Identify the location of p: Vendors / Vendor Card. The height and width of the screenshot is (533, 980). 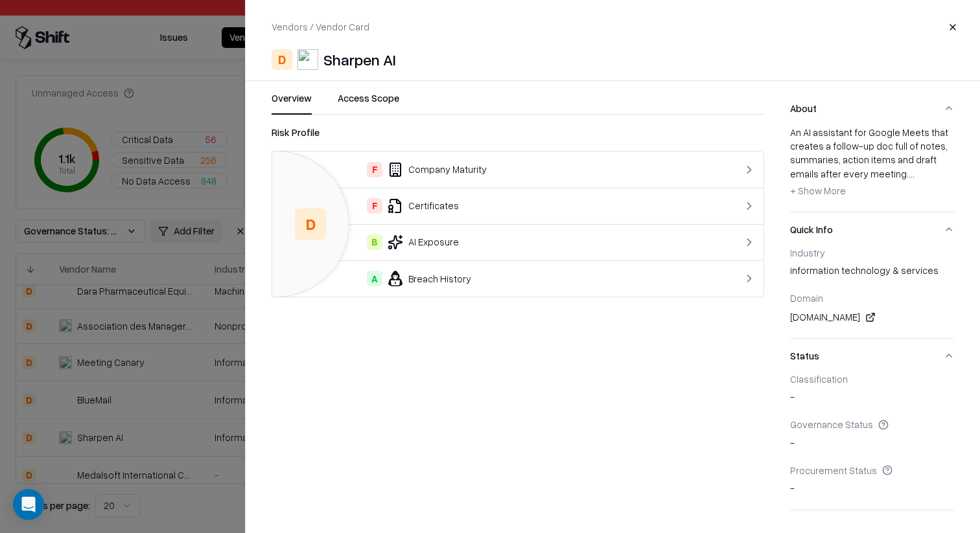
(320, 26).